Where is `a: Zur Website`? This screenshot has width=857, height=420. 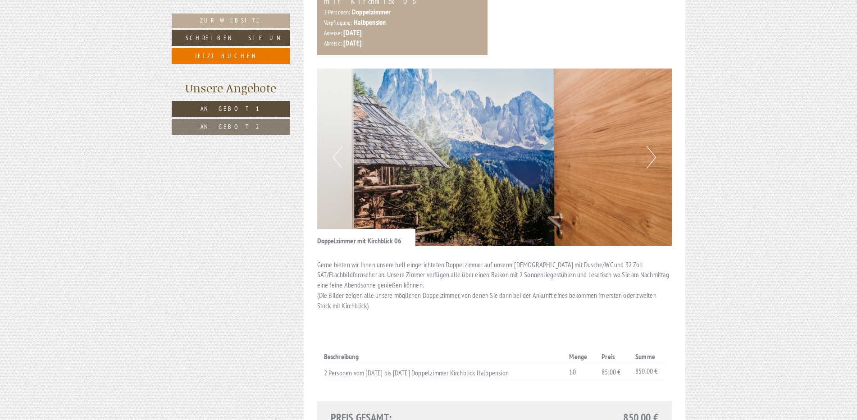 a: Zur Website is located at coordinates (231, 21).